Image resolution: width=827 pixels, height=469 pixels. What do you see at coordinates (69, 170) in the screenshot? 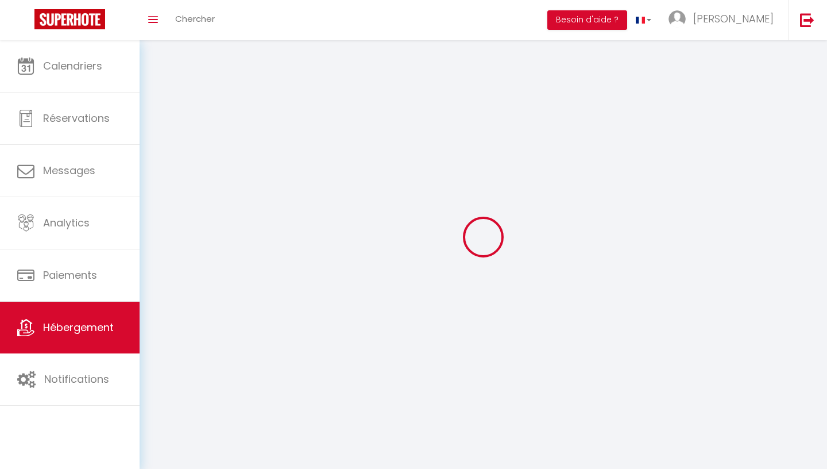
I see `span: Messages` at bounding box center [69, 170].